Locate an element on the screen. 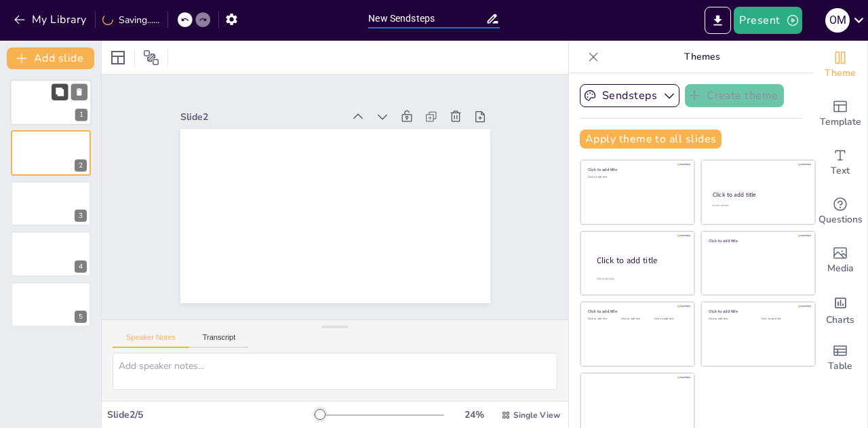 Image resolution: width=868 pixels, height=428 pixels. span: Table is located at coordinates (840, 366).